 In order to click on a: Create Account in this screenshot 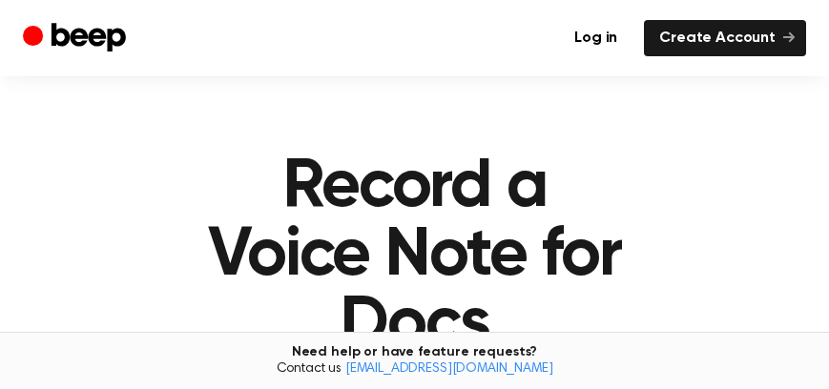, I will do `click(725, 38)`.